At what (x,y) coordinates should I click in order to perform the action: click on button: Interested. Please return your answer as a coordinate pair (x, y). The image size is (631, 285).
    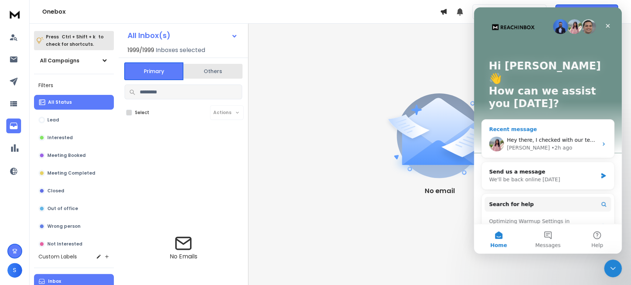
    Looking at the image, I should click on (74, 138).